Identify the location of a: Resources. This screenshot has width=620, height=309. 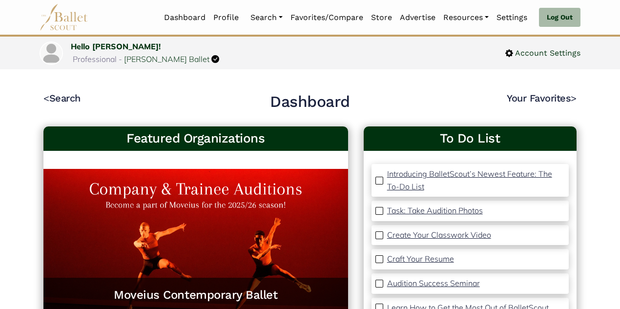
(466, 18).